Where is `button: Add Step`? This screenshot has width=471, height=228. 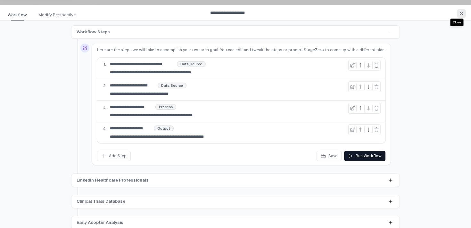 button: Add Step is located at coordinates (114, 156).